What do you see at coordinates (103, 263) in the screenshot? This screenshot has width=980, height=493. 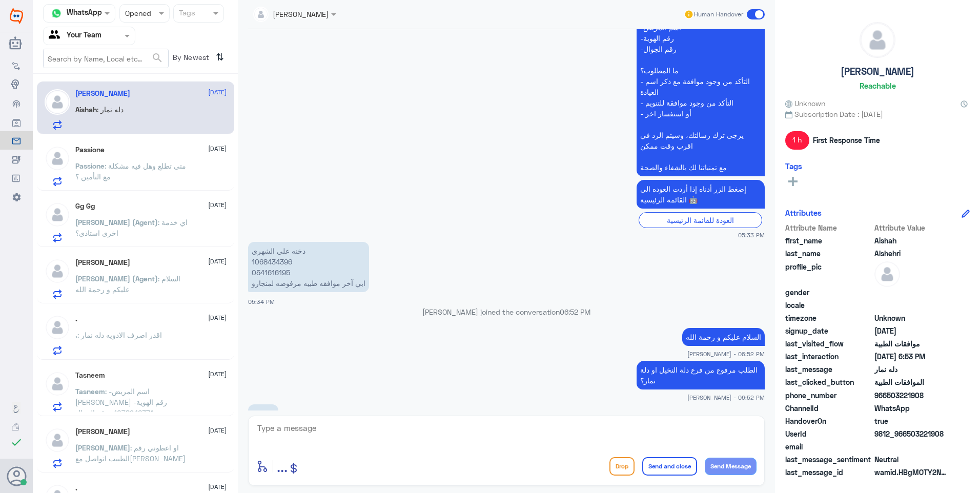 I see `h5: Meshael Aljebali` at bounding box center [103, 263].